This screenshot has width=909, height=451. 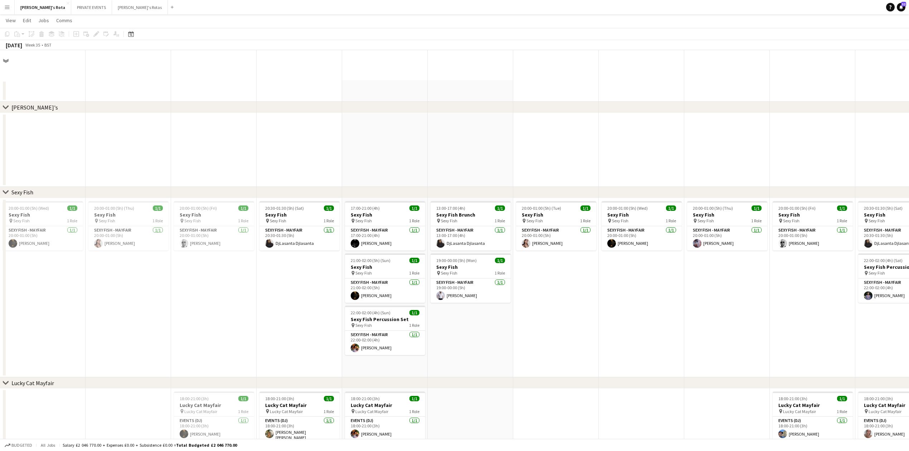 I want to click on span: 13:00-17:00 (4h), so click(x=451, y=208).